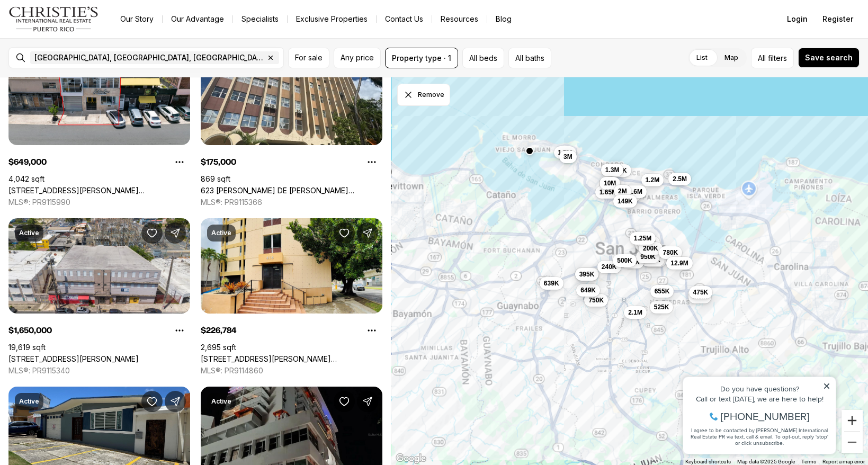 This screenshot has width=868, height=465. I want to click on span: 245K, so click(619, 170).